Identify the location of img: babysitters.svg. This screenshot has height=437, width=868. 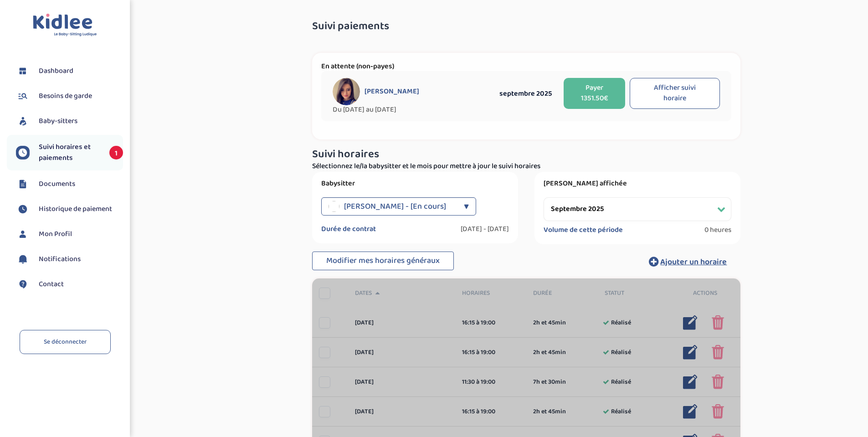
(23, 121).